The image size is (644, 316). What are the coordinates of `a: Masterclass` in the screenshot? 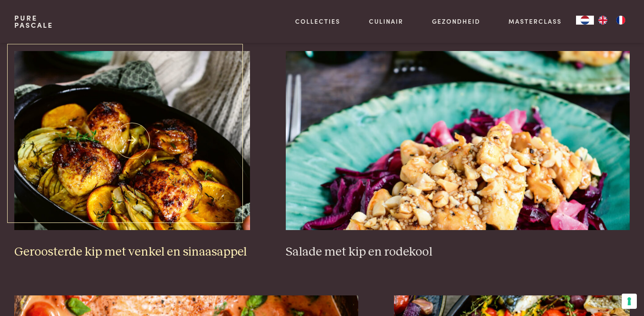 It's located at (535, 21).